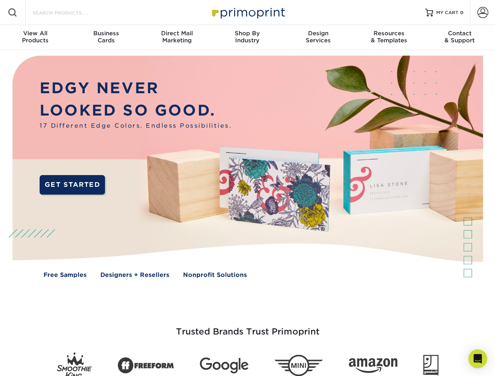  Describe the element at coordinates (136, 126) in the screenshot. I see `span: 17 Different Edge Colors. Endless Possibilities.` at that location.